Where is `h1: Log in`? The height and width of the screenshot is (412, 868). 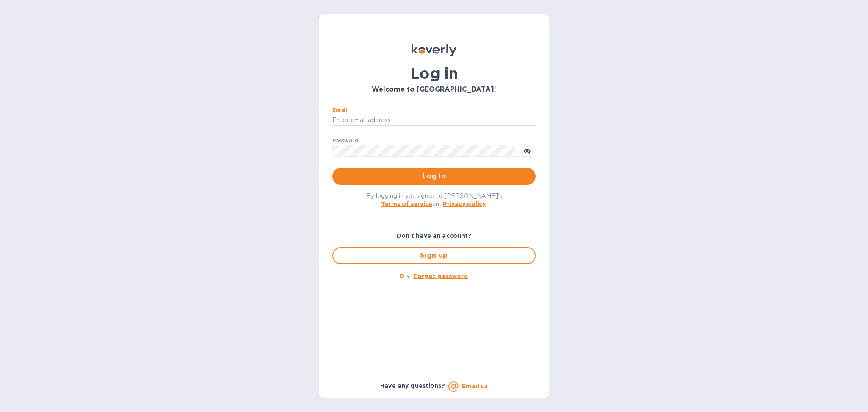 h1: Log in is located at coordinates (434, 74).